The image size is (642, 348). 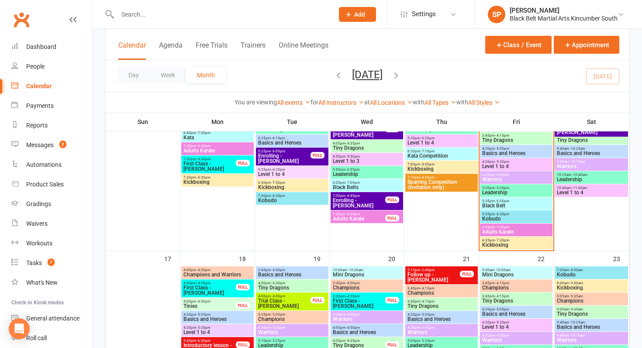 I want to click on a: All Styles, so click(x=484, y=103).